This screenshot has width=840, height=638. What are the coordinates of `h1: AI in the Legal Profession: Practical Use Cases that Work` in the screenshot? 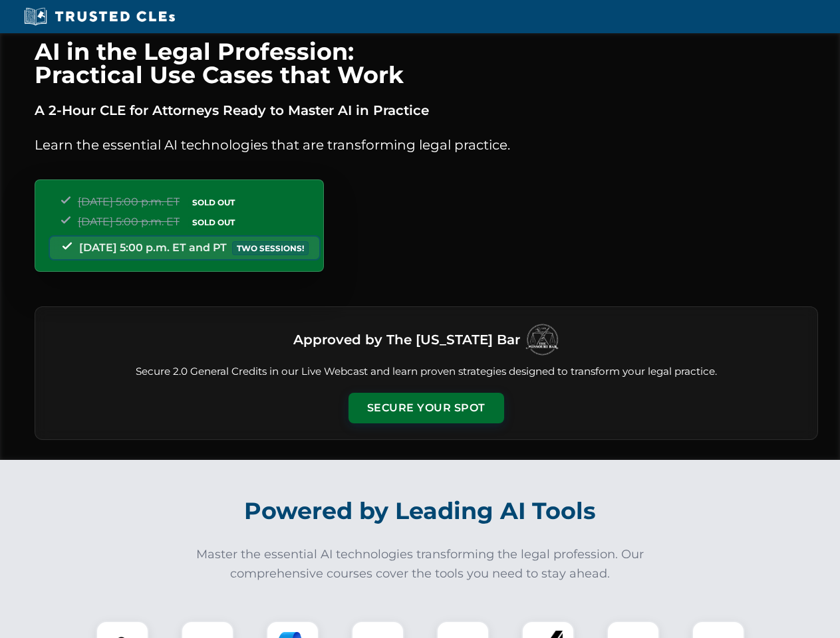 It's located at (426, 63).